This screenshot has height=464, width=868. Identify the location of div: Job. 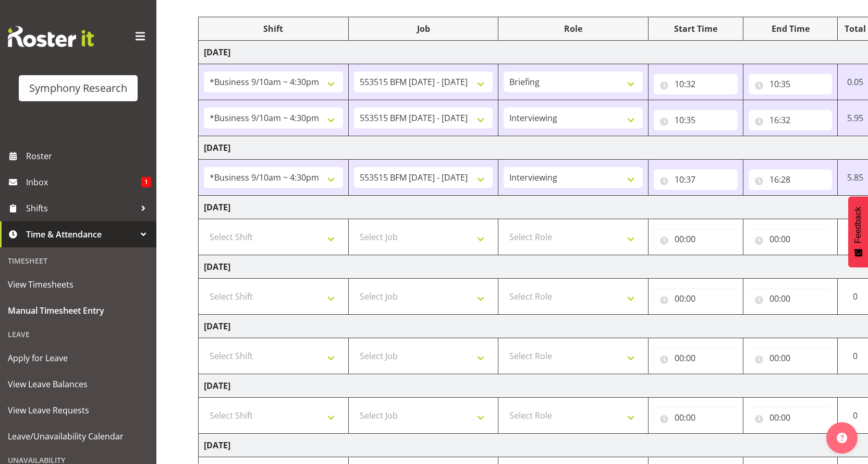
(423, 28).